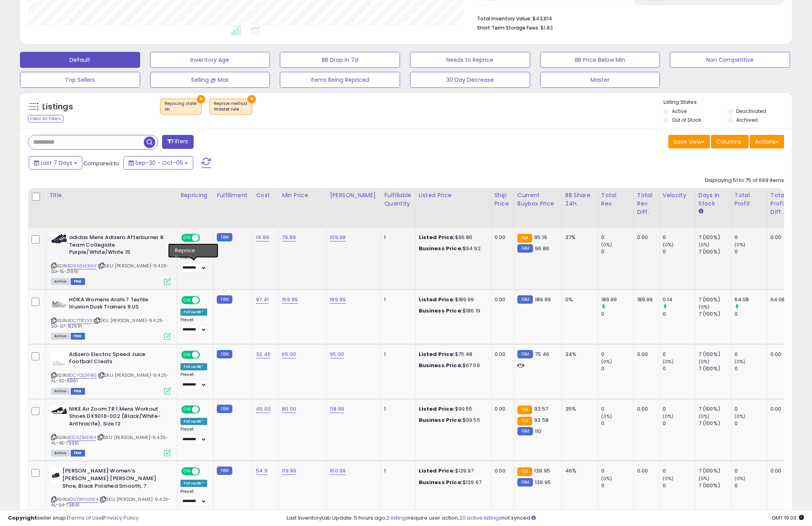  I want to click on button: Filters, so click(178, 142).